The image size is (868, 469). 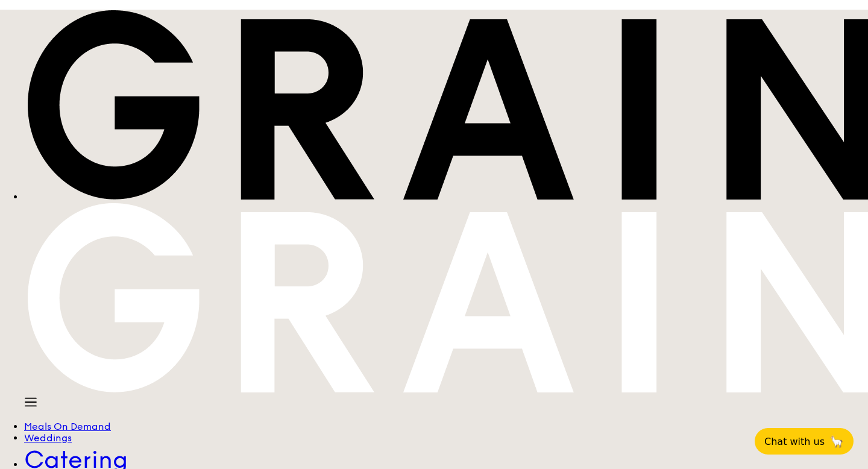 What do you see at coordinates (794, 441) in the screenshot?
I see `span: Chat with us` at bounding box center [794, 441].